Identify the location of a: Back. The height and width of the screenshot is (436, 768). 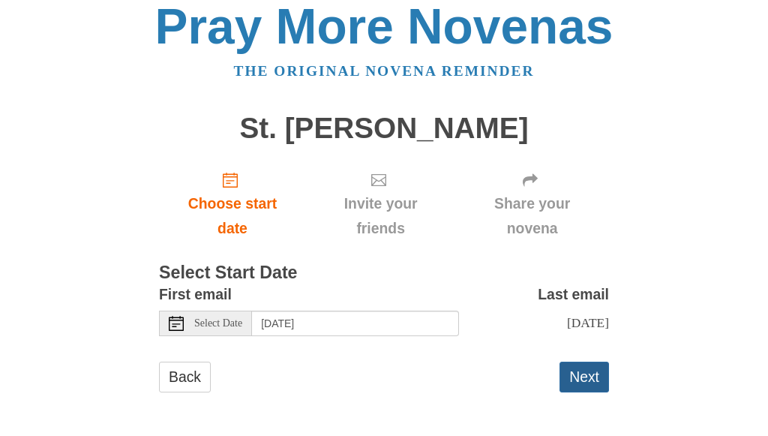
(185, 377).